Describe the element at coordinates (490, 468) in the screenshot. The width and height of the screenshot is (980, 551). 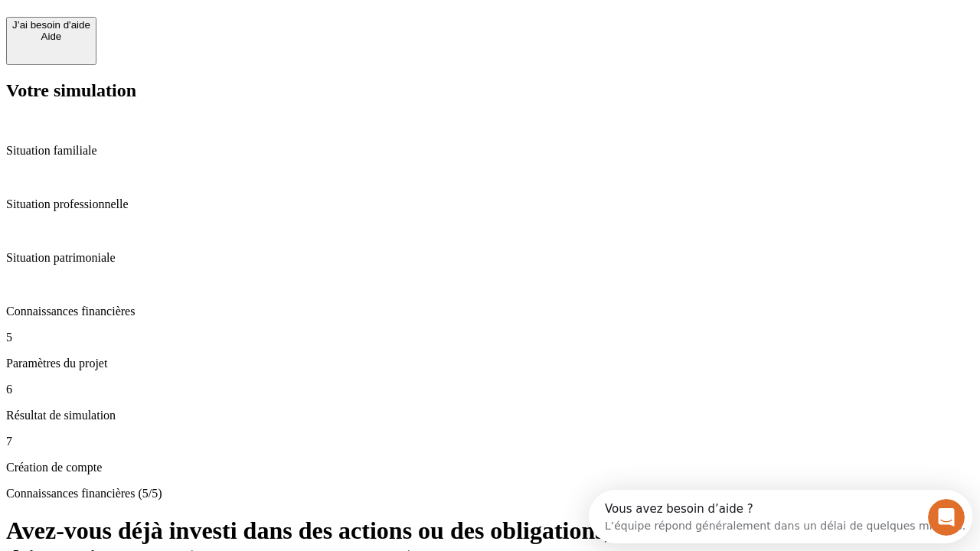
I see `p: Création de compte` at that location.